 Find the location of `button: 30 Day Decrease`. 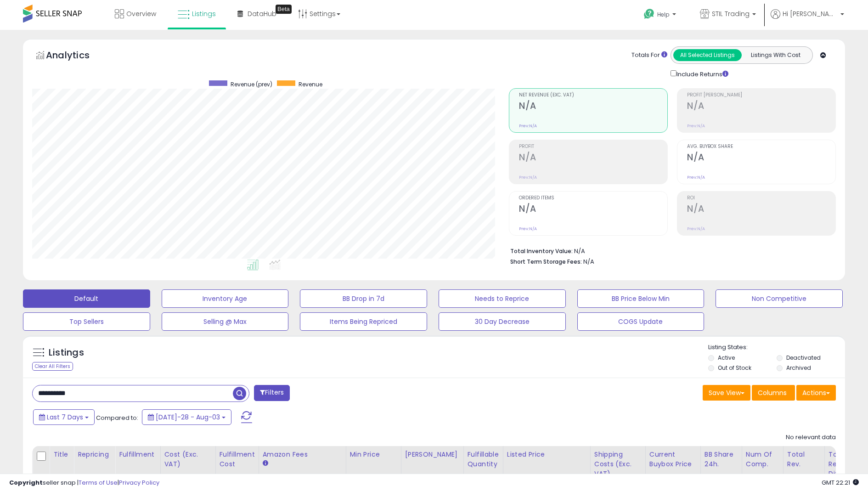

button: 30 Day Decrease is located at coordinates (502, 321).